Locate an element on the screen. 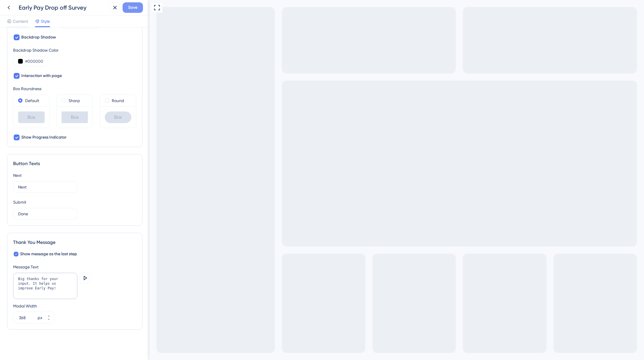 The height and width of the screenshot is (360, 644). button: Submit survey is located at coordinates (53, 47).